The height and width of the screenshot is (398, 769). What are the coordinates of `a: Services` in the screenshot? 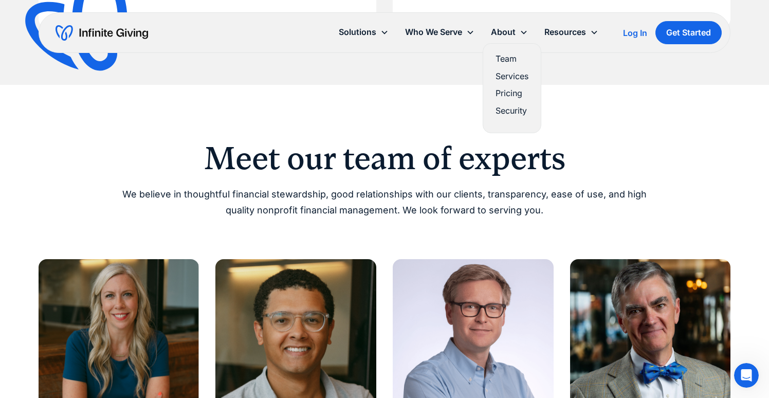 It's located at (512, 76).